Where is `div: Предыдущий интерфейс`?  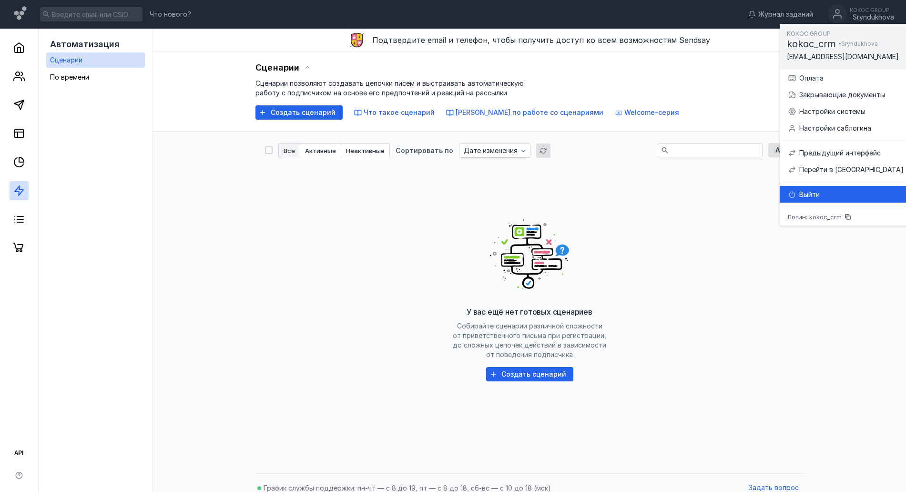 div: Предыдущий интерфейс is located at coordinates (851, 153).